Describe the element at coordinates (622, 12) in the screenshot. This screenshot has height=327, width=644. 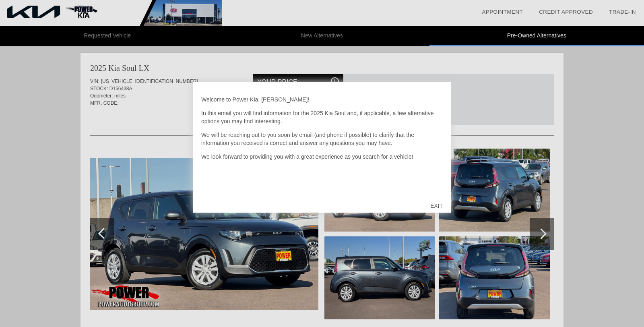
I see `a: Trade-In` at that location.